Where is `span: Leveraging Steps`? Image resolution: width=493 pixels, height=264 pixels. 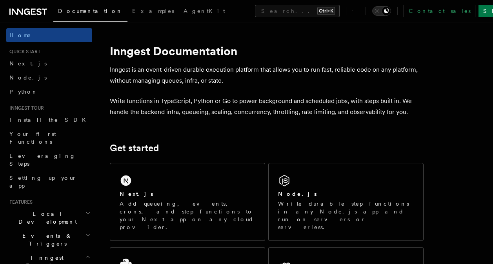
span: Leveraging Steps is located at coordinates (42, 160).